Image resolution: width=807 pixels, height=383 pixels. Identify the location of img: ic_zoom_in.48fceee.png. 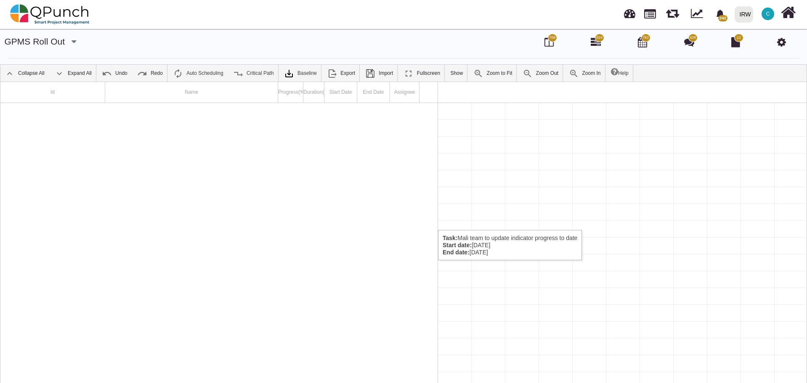
(574, 74).